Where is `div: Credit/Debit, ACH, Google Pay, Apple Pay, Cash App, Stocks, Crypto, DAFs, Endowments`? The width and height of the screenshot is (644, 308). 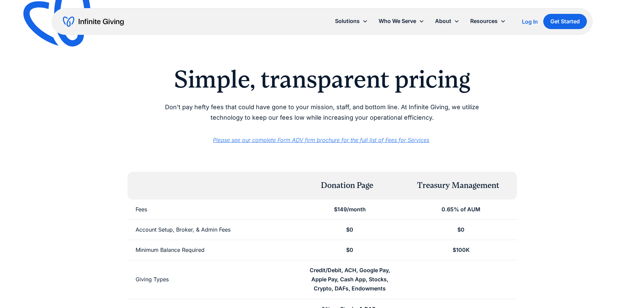
div: Credit/Debit, ACH, Google Pay, Apple Pay, Cash App, Stocks, Crypto, DAFs, Endowments is located at coordinates (350, 280).